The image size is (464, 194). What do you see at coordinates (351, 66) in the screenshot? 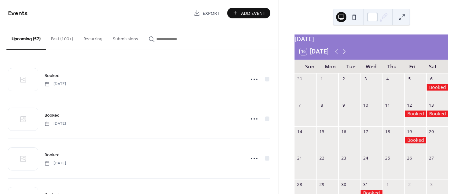
I see `div: Tue` at bounding box center [351, 66].